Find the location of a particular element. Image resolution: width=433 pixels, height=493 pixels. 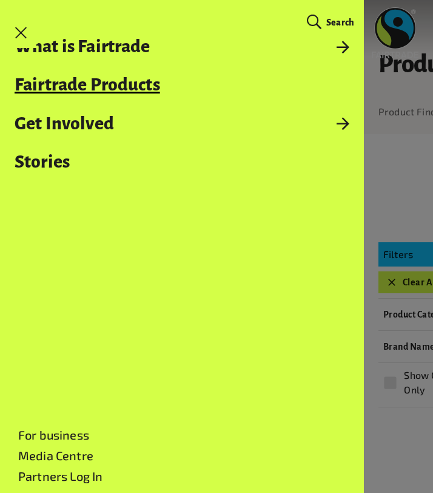

a: Search is located at coordinates (331, 22).